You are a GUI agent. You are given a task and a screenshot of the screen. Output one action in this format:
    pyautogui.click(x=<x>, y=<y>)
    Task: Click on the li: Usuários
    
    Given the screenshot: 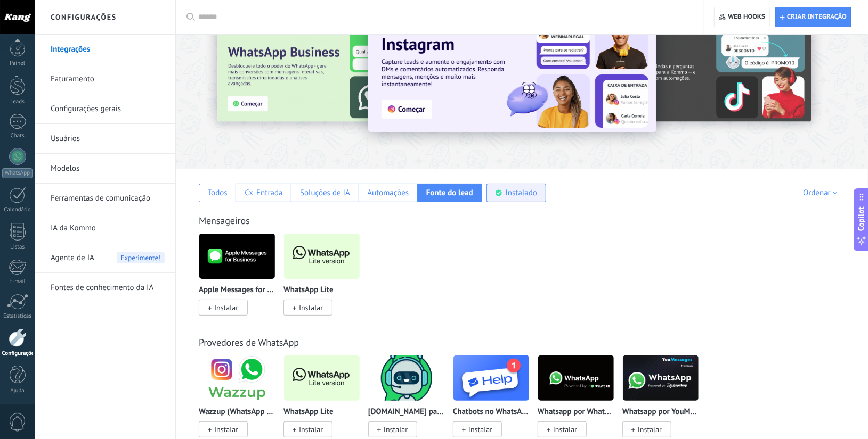 What is the action you would take?
    pyautogui.click(x=105, y=139)
    